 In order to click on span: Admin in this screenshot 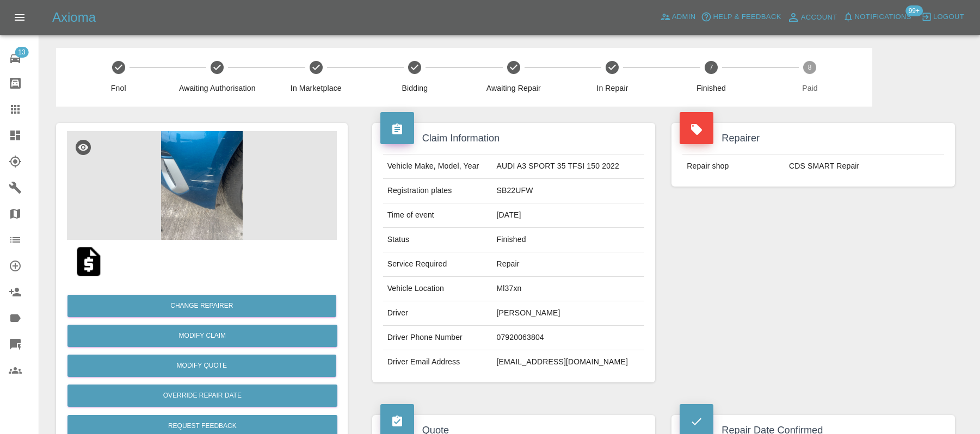, I will do `click(684, 17)`.